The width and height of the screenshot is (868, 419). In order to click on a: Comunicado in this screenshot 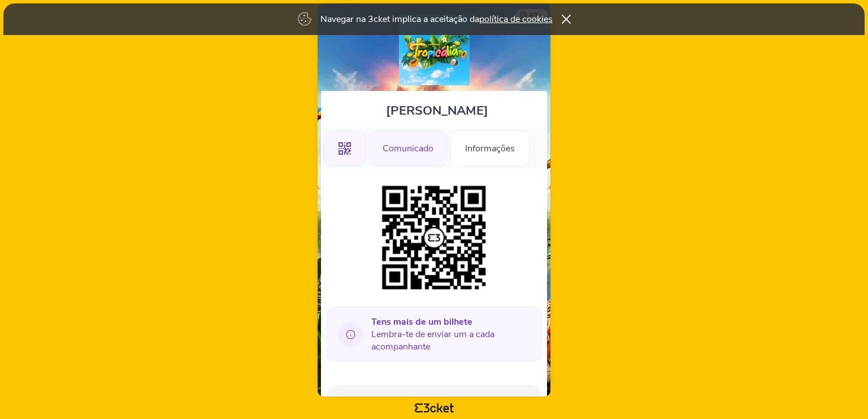, I will do `click(408, 147)`.